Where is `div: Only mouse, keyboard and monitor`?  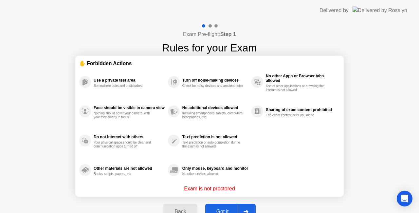
div: Only mouse, keyboard and monitor is located at coordinates (215, 168).